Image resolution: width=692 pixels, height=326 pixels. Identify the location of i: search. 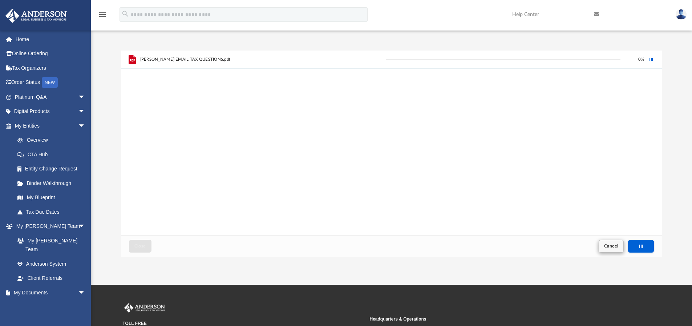
(125, 14).